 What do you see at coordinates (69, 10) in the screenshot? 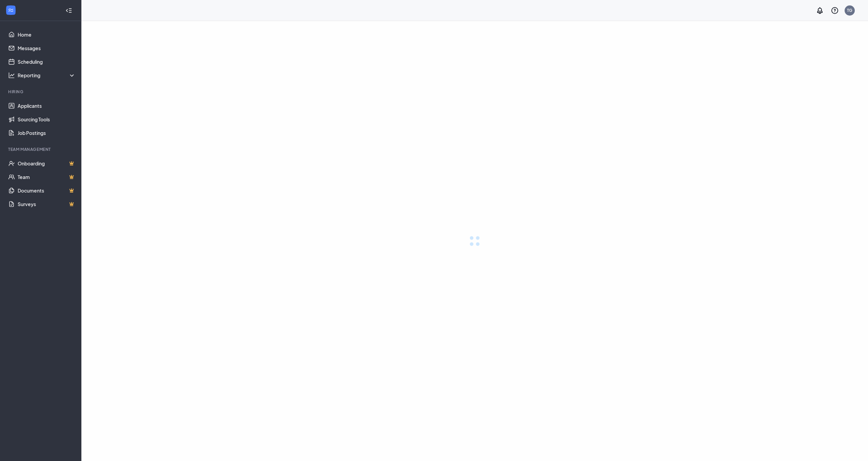
I see `svg: Collapse` at bounding box center [69, 10].